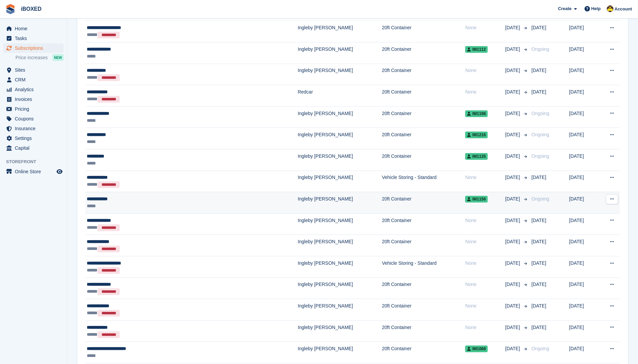 This screenshot has width=638, height=364. I want to click on span: IM1112, so click(476, 50).